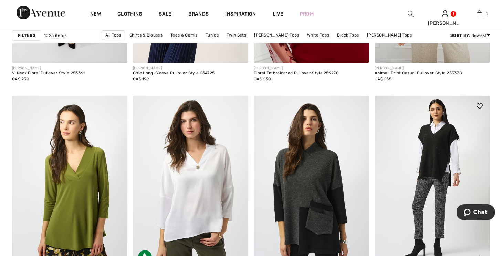 The height and width of the screenshot is (256, 502). Describe the element at coordinates (460, 35) in the screenshot. I see `strong: Sort By` at that location.